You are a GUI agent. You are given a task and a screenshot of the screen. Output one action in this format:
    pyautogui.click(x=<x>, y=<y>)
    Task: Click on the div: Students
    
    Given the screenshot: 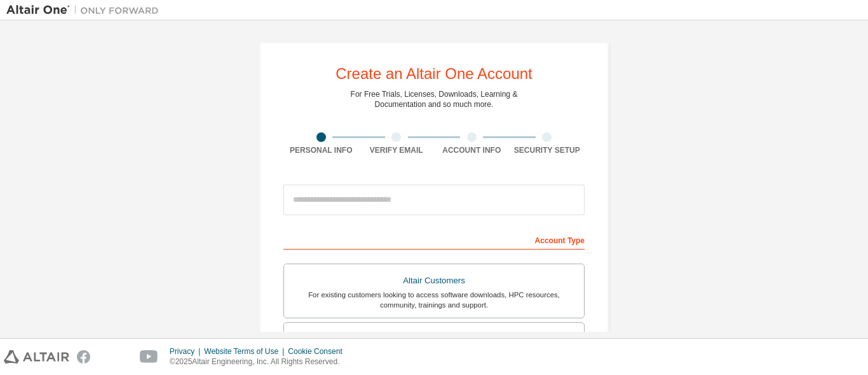 What is the action you would take?
    pyautogui.click(x=434, y=339)
    